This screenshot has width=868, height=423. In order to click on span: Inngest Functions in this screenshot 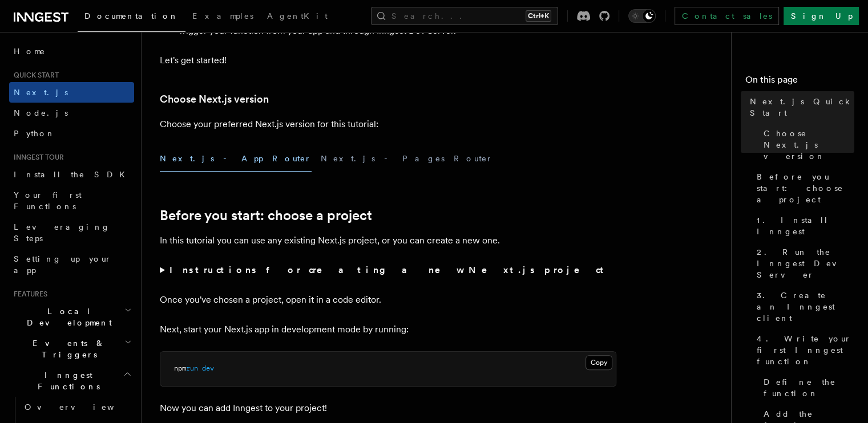, I will do `click(66, 381)`.